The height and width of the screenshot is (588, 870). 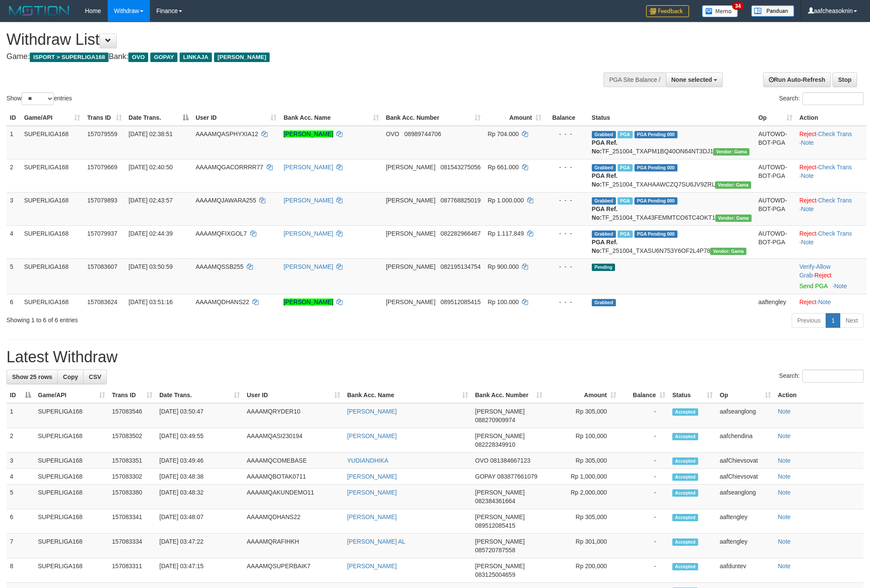 What do you see at coordinates (495, 575) in the screenshot?
I see `span: Copy 083125004659 to clipboard` at bounding box center [495, 575].